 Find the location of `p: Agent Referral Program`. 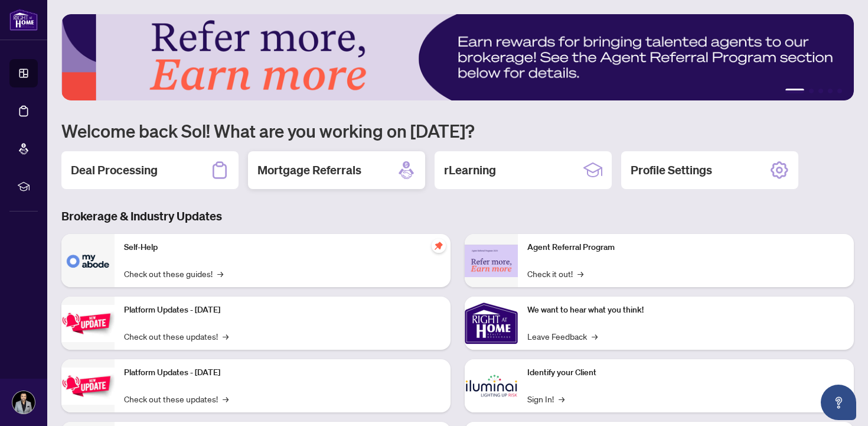

p: Agent Referral Program is located at coordinates (686, 248).